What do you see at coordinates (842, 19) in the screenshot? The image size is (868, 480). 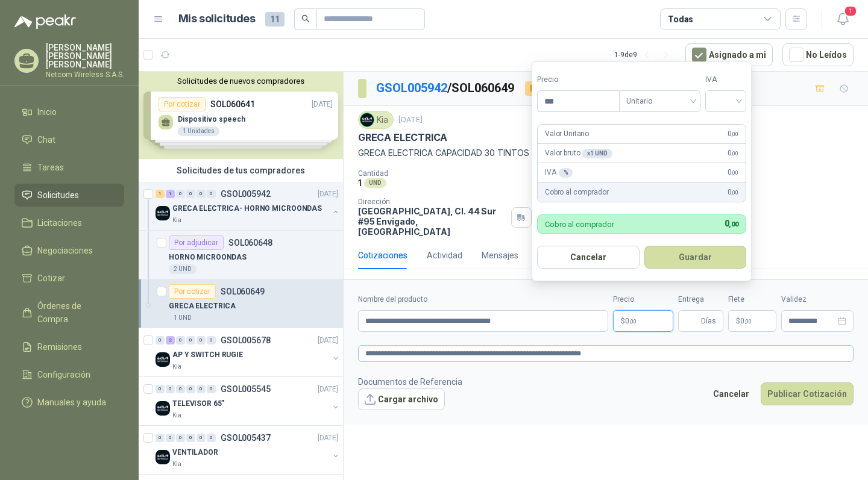 I see `button: 1` at bounding box center [842, 19].